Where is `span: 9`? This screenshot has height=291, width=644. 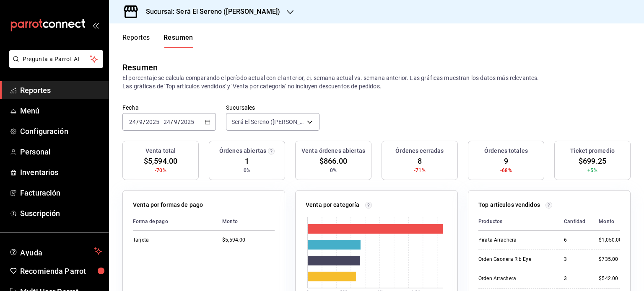 span: 9 is located at coordinates (506, 161).